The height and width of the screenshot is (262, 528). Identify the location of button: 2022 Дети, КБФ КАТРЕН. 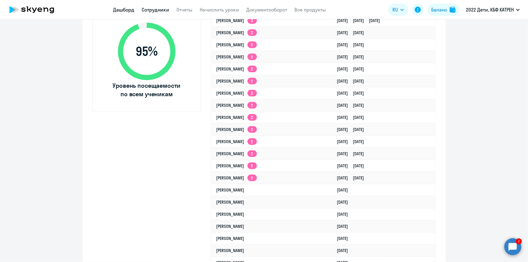
(493, 10).